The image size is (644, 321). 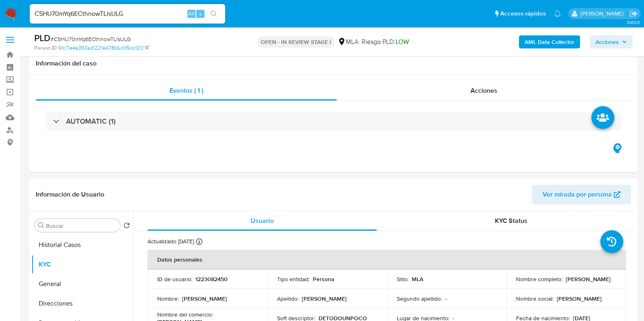 I want to click on input: Buscar, so click(x=82, y=226).